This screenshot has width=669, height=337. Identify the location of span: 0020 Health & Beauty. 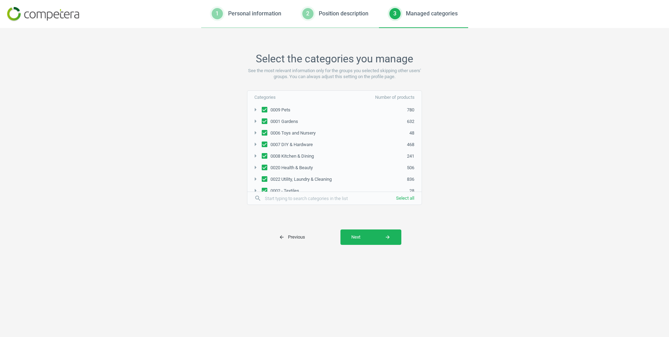
(291, 168).